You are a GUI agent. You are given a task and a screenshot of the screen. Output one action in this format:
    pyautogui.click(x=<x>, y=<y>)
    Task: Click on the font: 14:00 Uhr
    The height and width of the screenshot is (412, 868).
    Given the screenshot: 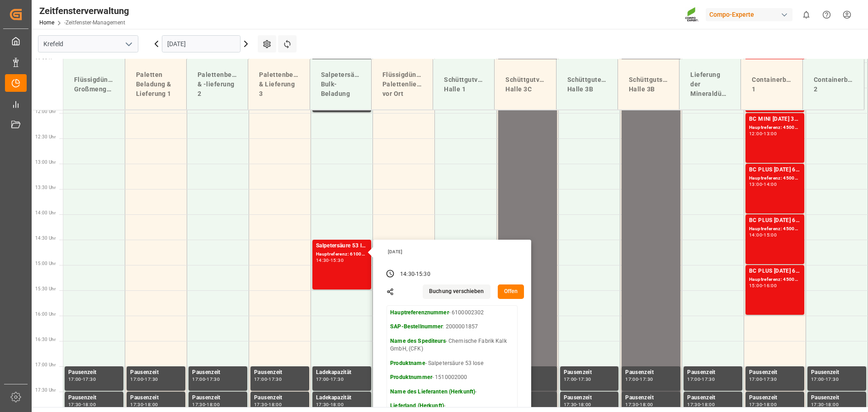 What is the action you would take?
    pyautogui.click(x=45, y=212)
    